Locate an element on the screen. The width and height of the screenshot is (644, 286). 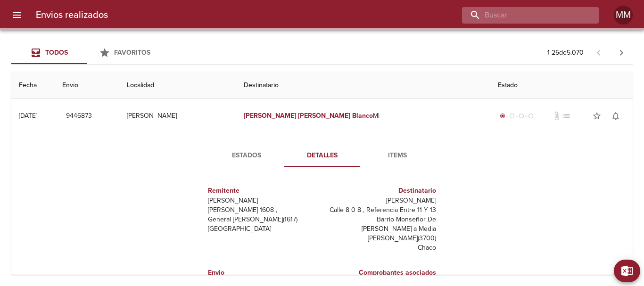
th: Envio is located at coordinates (87, 85).